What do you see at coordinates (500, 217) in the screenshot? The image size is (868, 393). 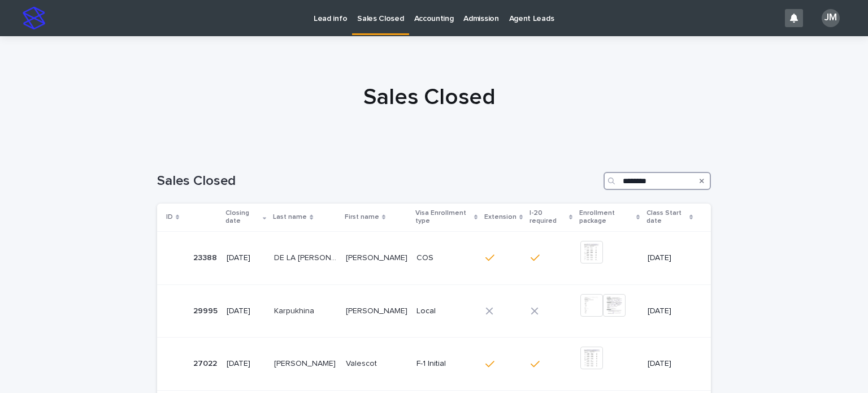 I see `p: Extension` at bounding box center [500, 217].